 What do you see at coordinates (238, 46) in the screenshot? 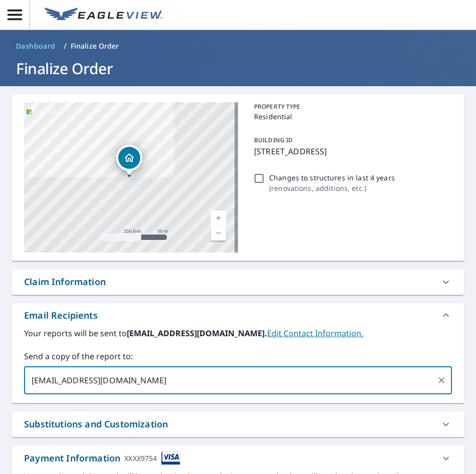
I see `nav: breadcrumb` at bounding box center [238, 46].